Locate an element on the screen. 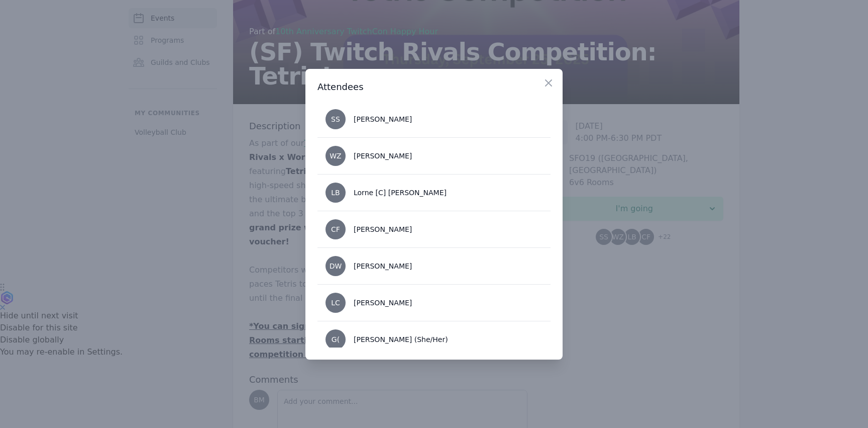 The image size is (868, 428). span: LC is located at coordinates (335, 302).